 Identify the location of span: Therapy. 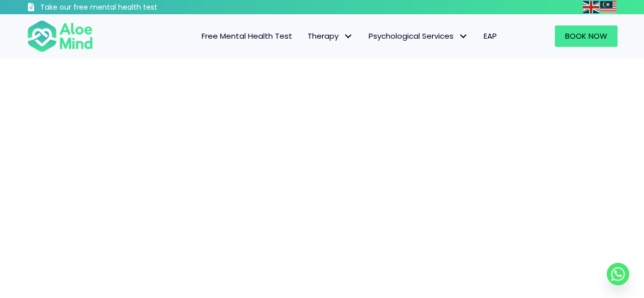
(331, 35).